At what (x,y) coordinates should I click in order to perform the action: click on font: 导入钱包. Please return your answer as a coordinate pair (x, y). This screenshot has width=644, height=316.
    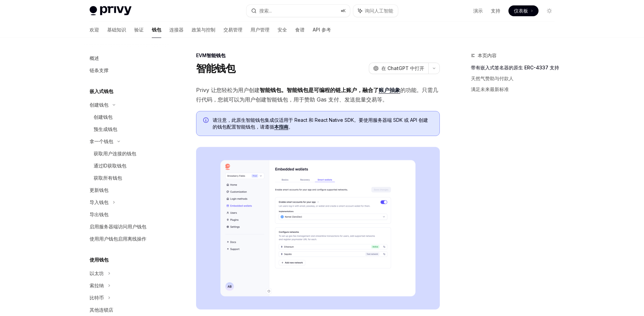
    Looking at the image, I should click on (99, 202).